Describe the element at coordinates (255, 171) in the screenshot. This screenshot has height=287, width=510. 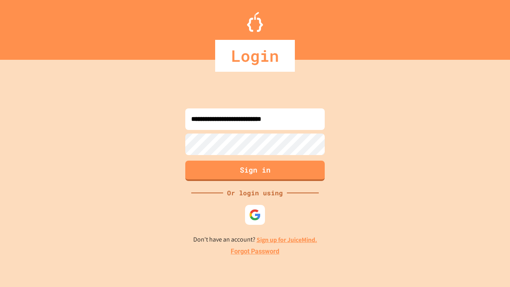
I see `button: Sign in` at that location.